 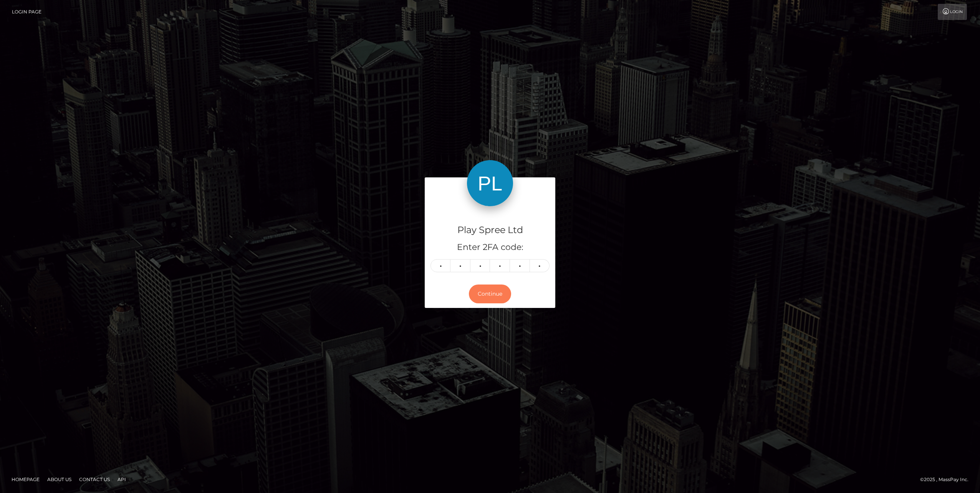 I want to click on a: API, so click(x=122, y=479).